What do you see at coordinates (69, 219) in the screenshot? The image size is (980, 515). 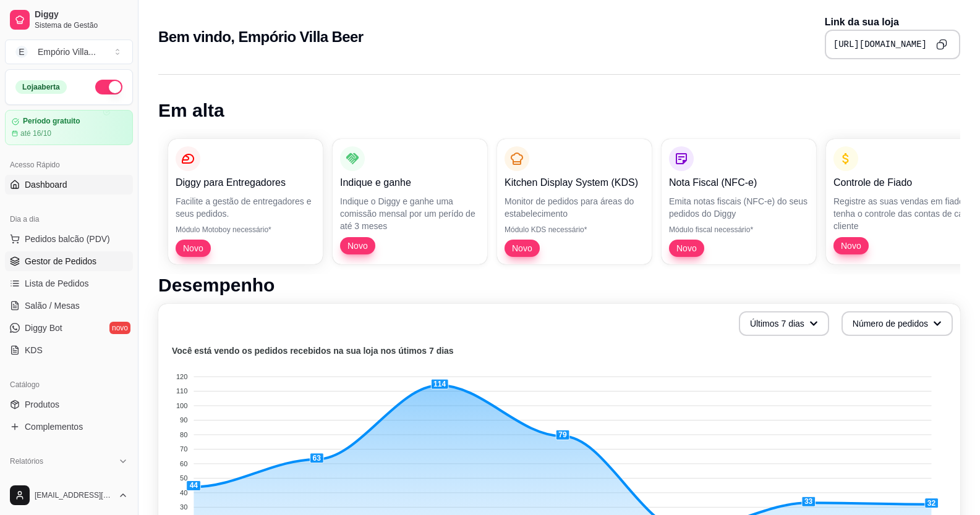 I see `div: Dia a dia` at bounding box center [69, 219].